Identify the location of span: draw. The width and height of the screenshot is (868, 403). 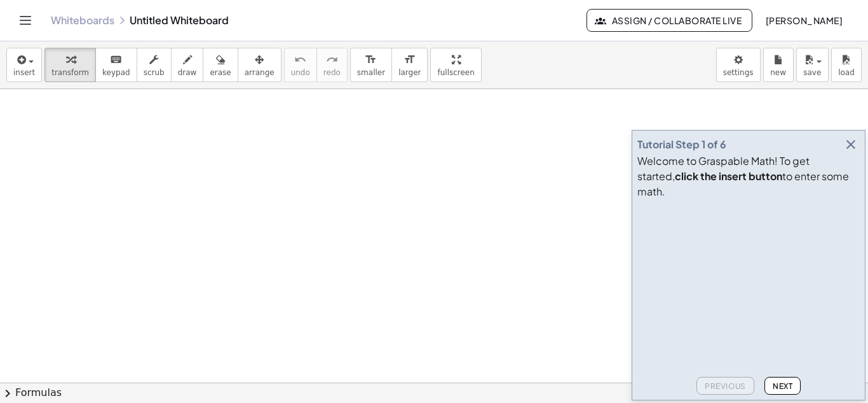
(188, 72).